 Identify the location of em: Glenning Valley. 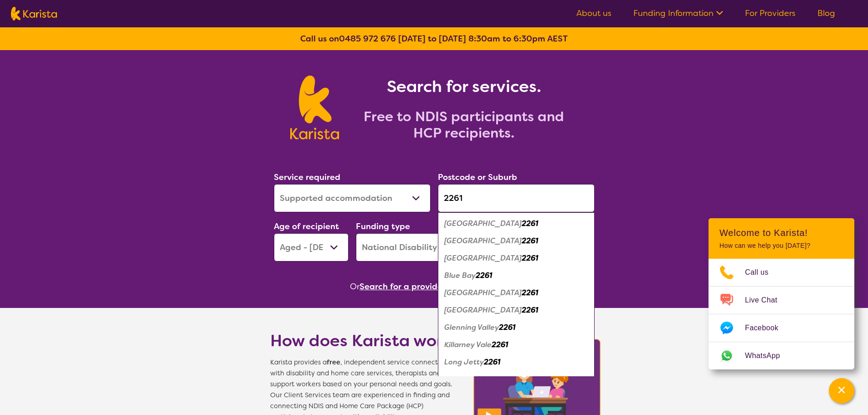
(472, 327).